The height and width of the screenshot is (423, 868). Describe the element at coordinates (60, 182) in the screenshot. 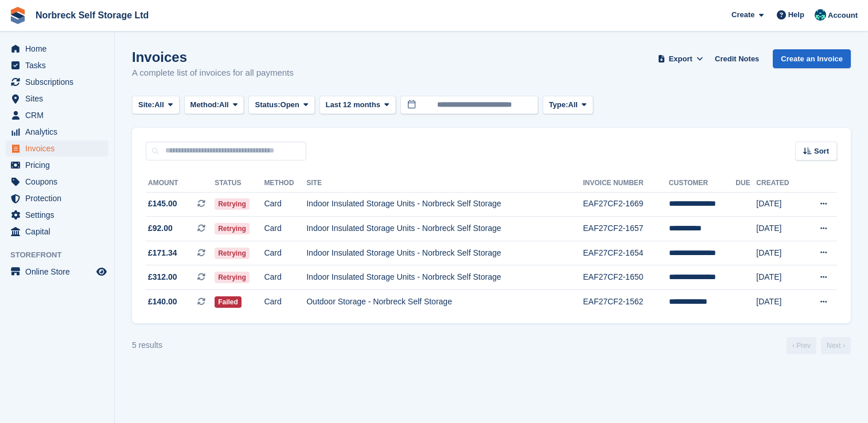

I see `span: Coupons` at that location.